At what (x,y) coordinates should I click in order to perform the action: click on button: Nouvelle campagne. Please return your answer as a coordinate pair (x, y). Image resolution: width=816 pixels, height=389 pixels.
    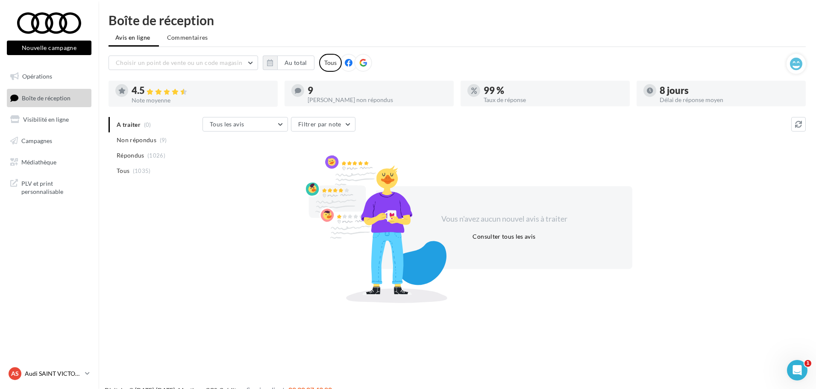
    Looking at the image, I should click on (49, 48).